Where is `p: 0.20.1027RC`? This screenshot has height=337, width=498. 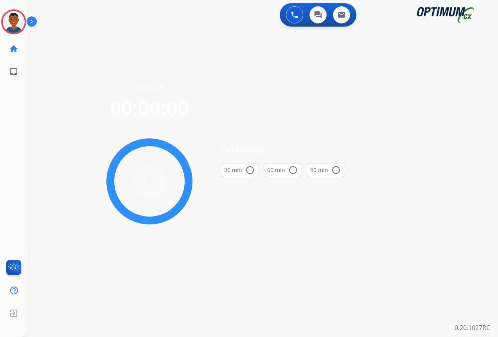
p: 0.20.1027RC is located at coordinates (472, 328).